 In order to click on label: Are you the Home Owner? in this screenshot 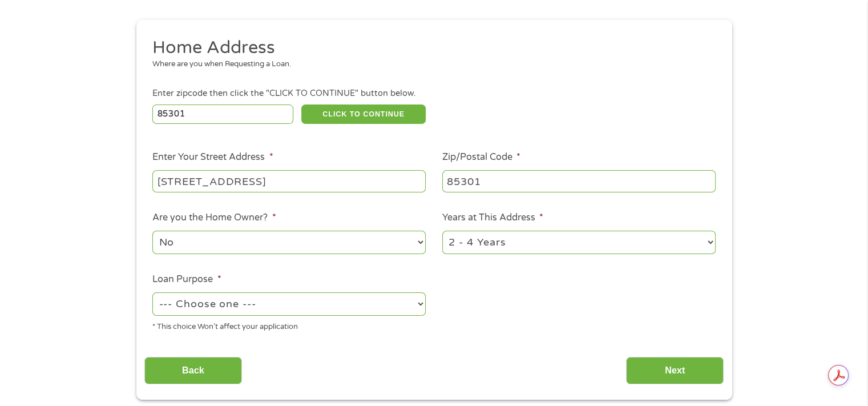, I will do `click(214, 218)`.